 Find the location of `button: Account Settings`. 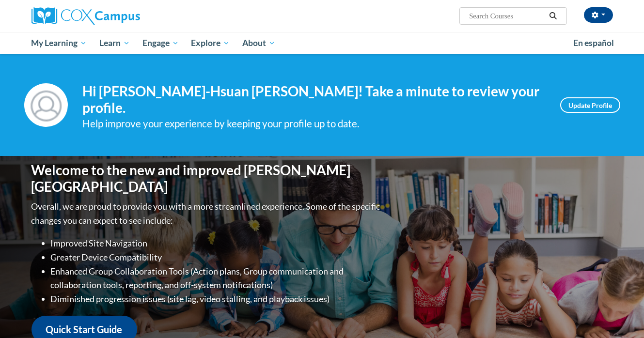

button: Account Settings is located at coordinates (599, 15).